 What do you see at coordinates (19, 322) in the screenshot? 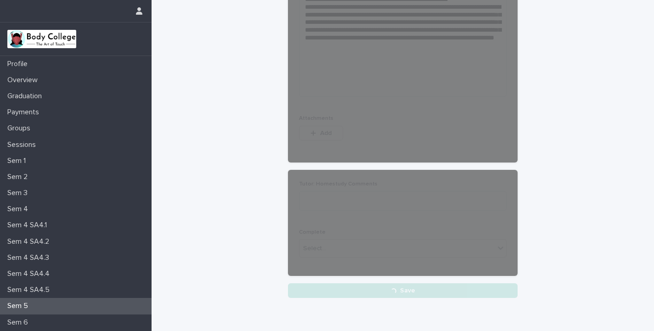
I see `p: Sem 6` at bounding box center [19, 322].